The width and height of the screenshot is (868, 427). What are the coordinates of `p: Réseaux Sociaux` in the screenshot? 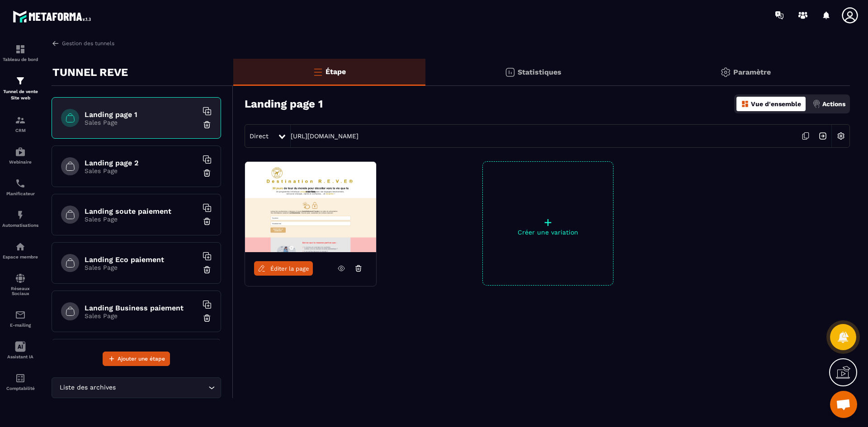 It's located at (20, 291).